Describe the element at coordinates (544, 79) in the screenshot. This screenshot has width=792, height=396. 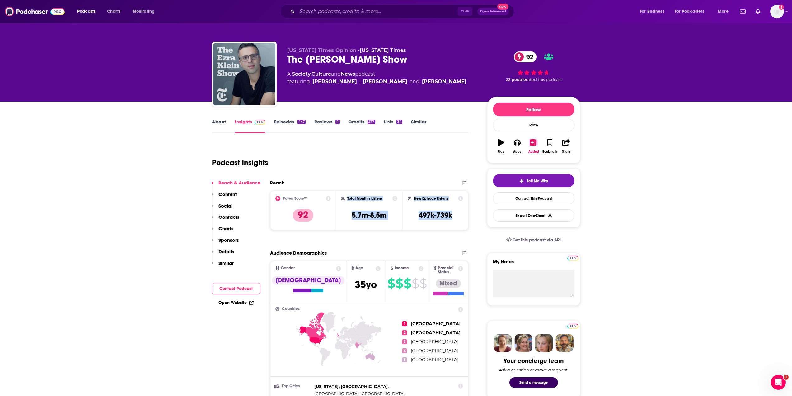
I see `span: rated this podcast` at that location.